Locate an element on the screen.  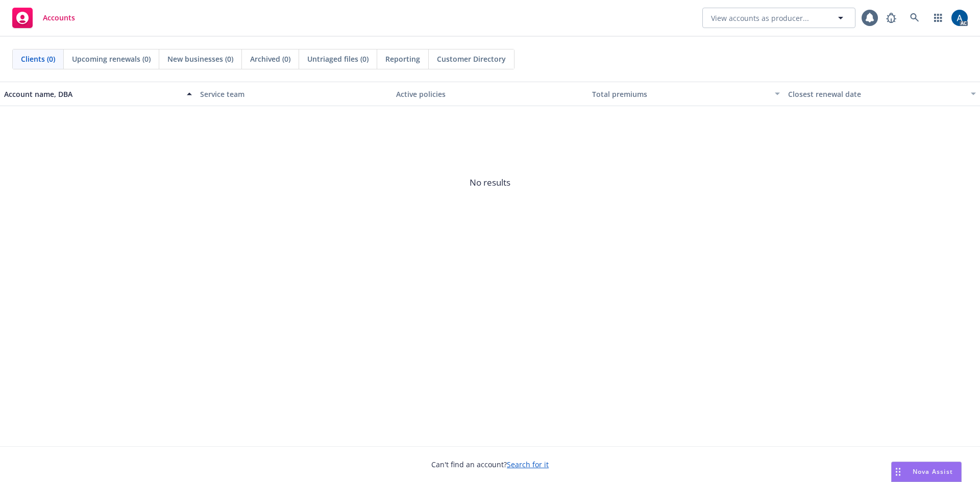
div: Closest renewal date is located at coordinates (876, 94).